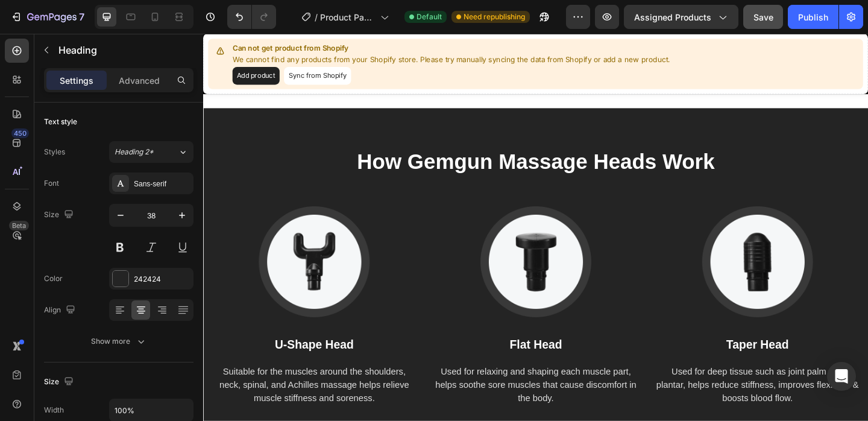  Describe the element at coordinates (494, 17) in the screenshot. I see `span: Need republishing` at that location.